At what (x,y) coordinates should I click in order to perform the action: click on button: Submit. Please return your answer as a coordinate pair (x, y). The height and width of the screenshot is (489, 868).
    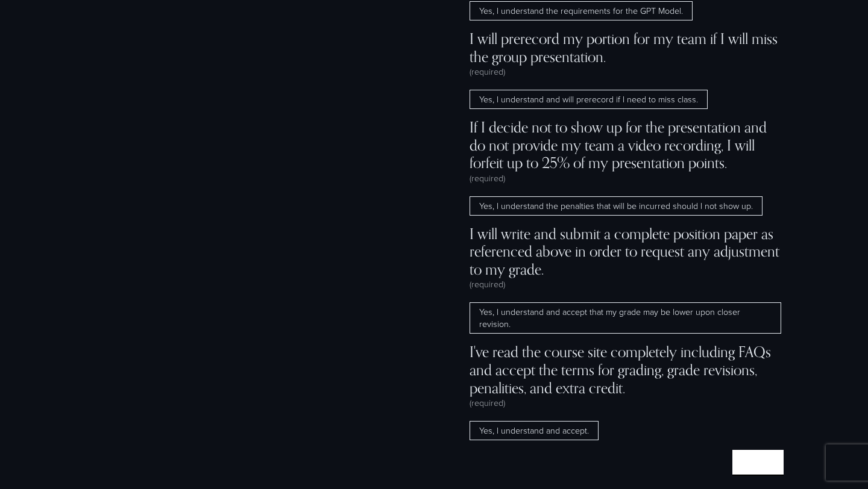
    Looking at the image, I should click on (758, 463).